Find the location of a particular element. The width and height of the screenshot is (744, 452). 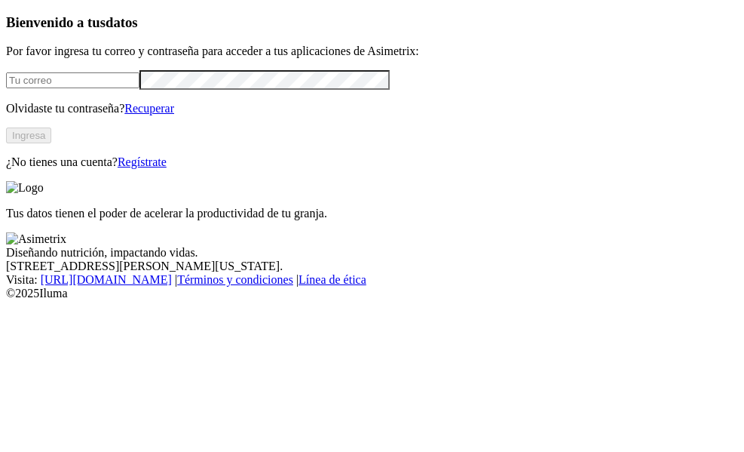

p: Tus datos tienen el poder de acelerar la productividad de tu granja. is located at coordinates (372, 213).